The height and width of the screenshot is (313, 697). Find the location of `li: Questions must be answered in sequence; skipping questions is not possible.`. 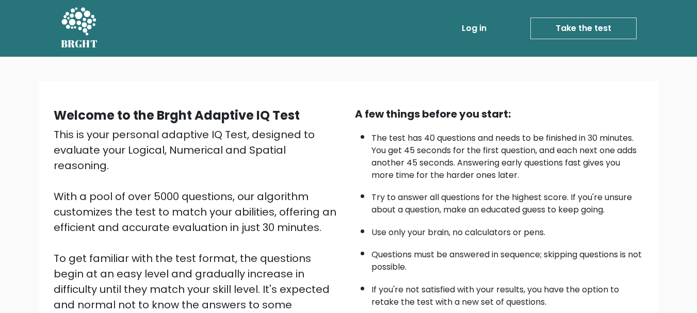

li: Questions must be answered in sequence; skipping questions is not possible. is located at coordinates (508, 259).